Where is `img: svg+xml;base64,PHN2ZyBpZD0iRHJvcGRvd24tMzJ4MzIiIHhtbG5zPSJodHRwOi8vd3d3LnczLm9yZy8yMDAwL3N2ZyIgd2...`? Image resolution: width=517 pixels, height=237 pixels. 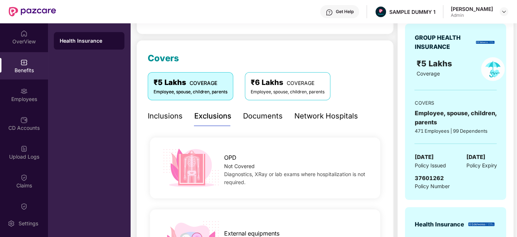 img: svg+xml;base64,PHN2ZyBpZD0iRHJvcGRvd24tMzJ4MzIiIHhtbG5zPSJodHRwOi8vd3d3LnczLm9yZy8yMDAwL3N2ZyIgd2... is located at coordinates (504, 12).